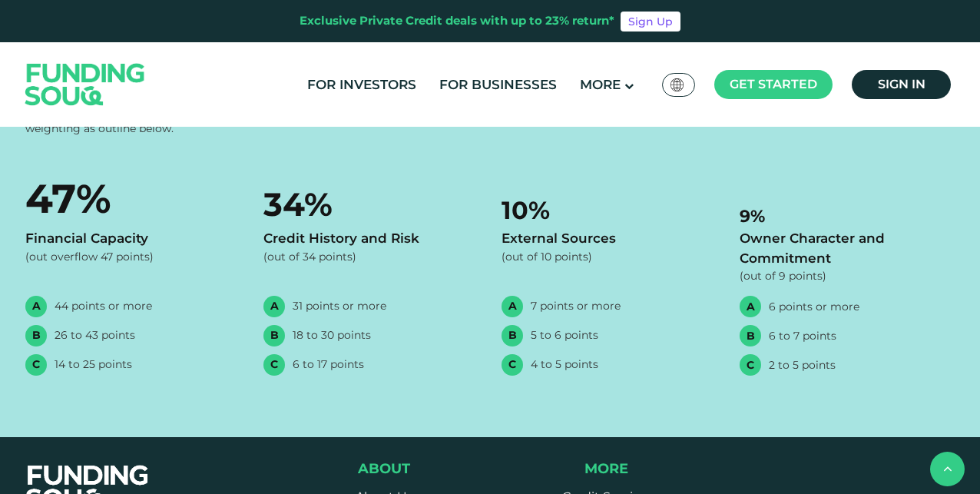 The height and width of the screenshot is (494, 980). Describe the element at coordinates (95, 335) in the screenshot. I see `div: 26 to 43 points` at that location.